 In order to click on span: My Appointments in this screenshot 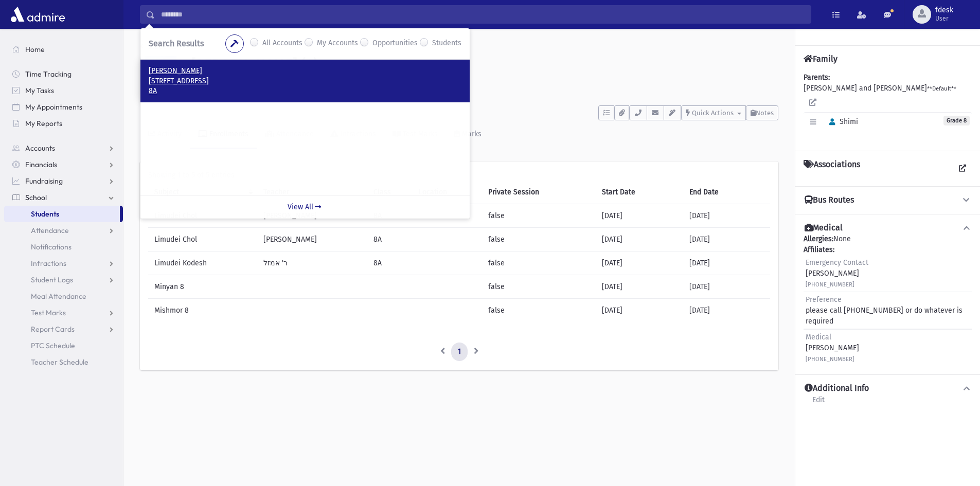, I will do `click(53, 107)`.